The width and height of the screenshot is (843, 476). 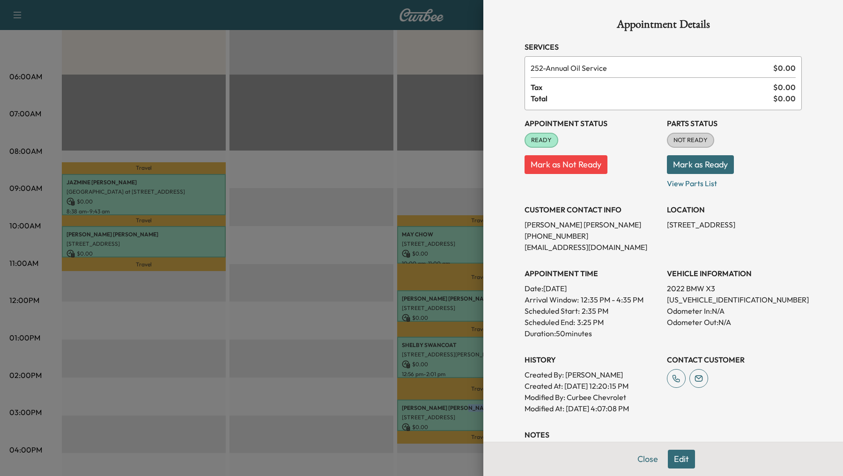 What do you see at coordinates (592, 209) in the screenshot?
I see `h3: CUSTOMER CONTACT INFO` at bounding box center [592, 209].